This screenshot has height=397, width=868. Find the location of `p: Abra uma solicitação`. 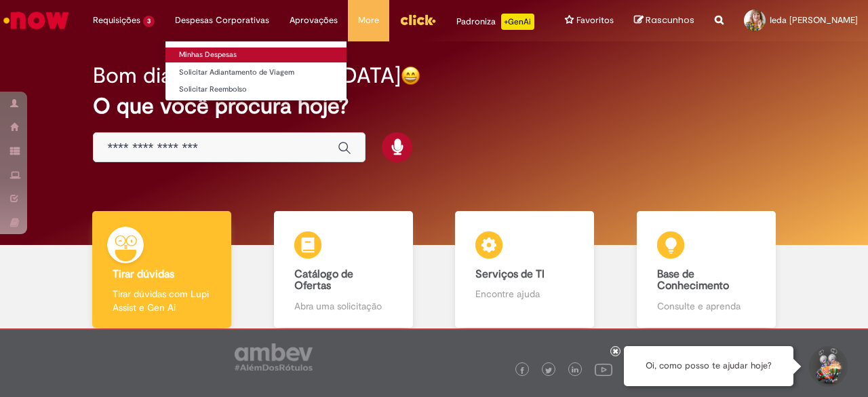

p: Abra uma solicitação is located at coordinates (343, 306).